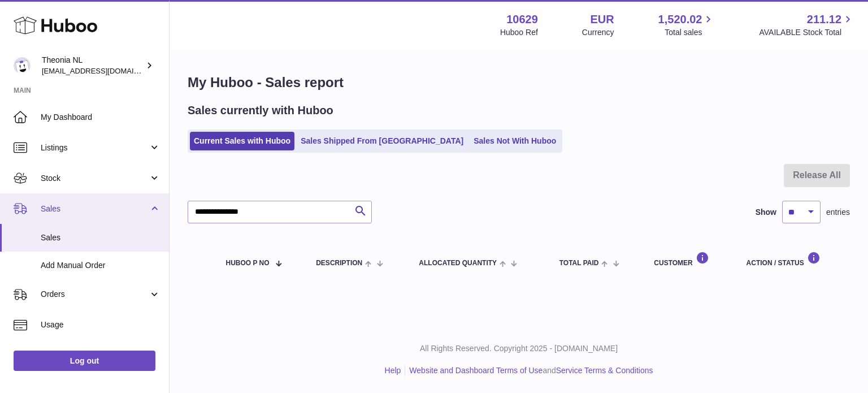 Image resolution: width=868 pixels, height=393 pixels. Describe the element at coordinates (339, 263) in the screenshot. I see `span: Description` at that location.